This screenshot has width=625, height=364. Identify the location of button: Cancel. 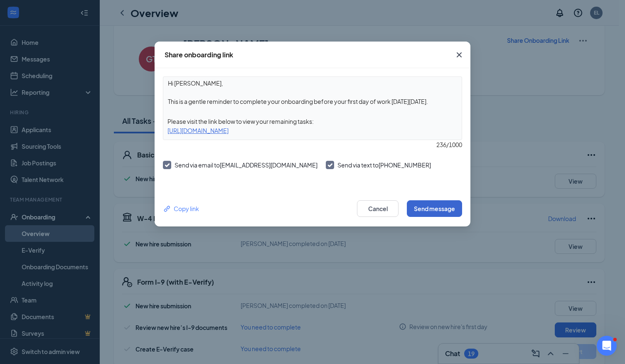
(378, 208).